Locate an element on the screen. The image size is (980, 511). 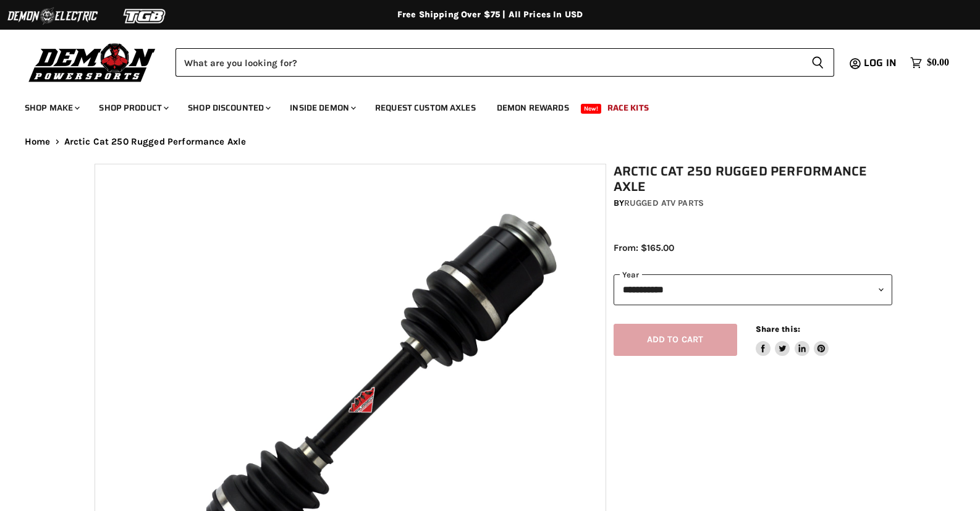
span: Log in is located at coordinates (880, 63).